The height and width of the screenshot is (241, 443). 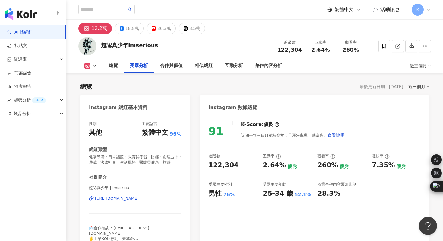 I want to click on div: 創作內容分析, so click(x=269, y=66).